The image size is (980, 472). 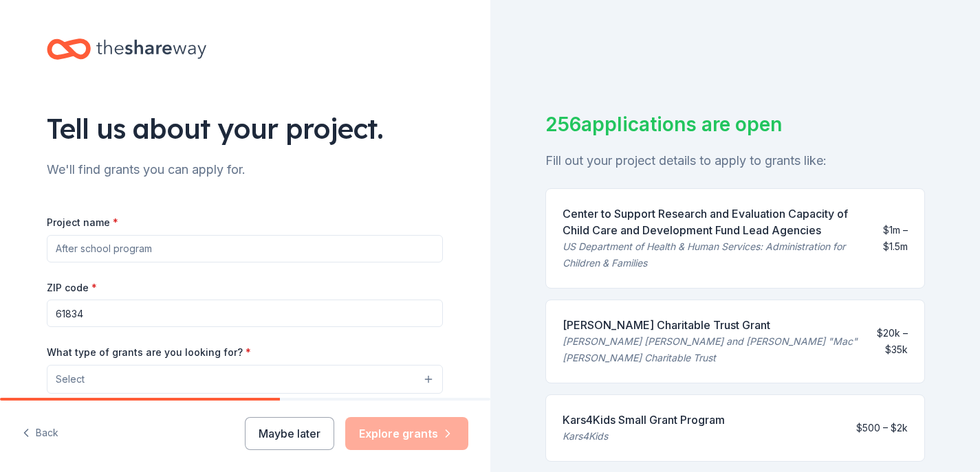 I want to click on div: Kars4Kids Small Grant Program, so click(x=643, y=420).